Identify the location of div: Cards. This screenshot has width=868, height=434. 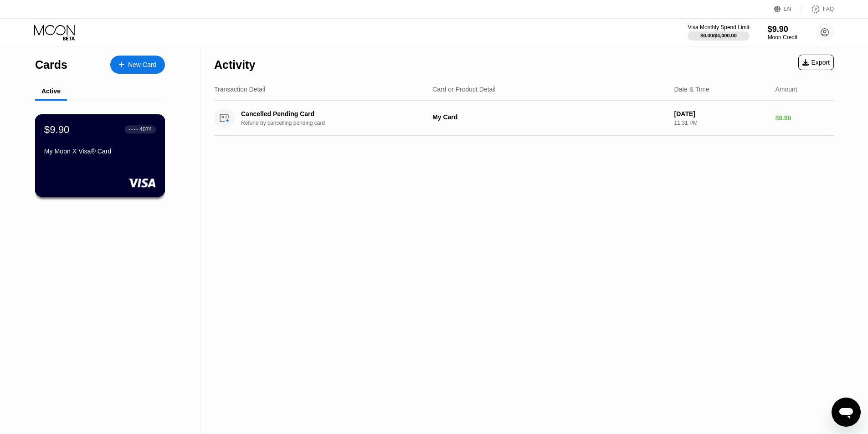
(51, 65).